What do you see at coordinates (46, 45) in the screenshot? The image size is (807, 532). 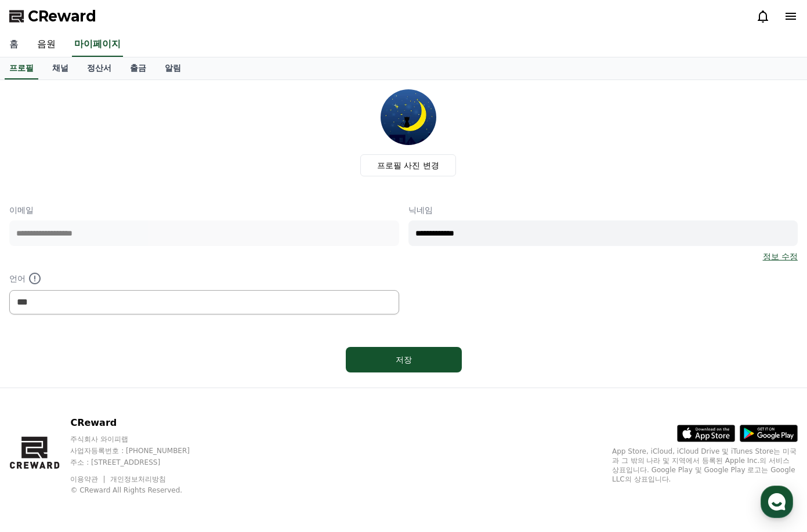 I see `a: 음원` at bounding box center [46, 45].